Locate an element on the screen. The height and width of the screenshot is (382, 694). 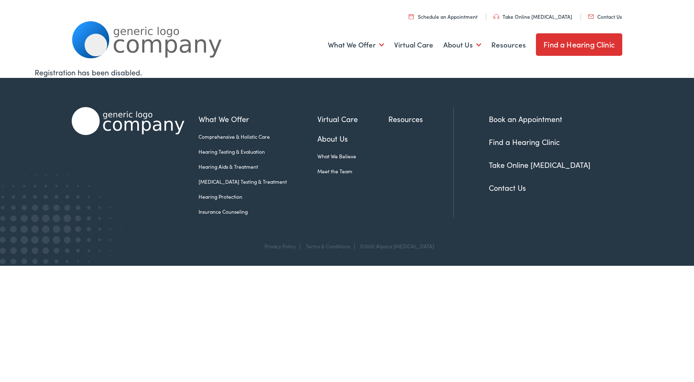
a: Privacy Policy is located at coordinates (280, 246).